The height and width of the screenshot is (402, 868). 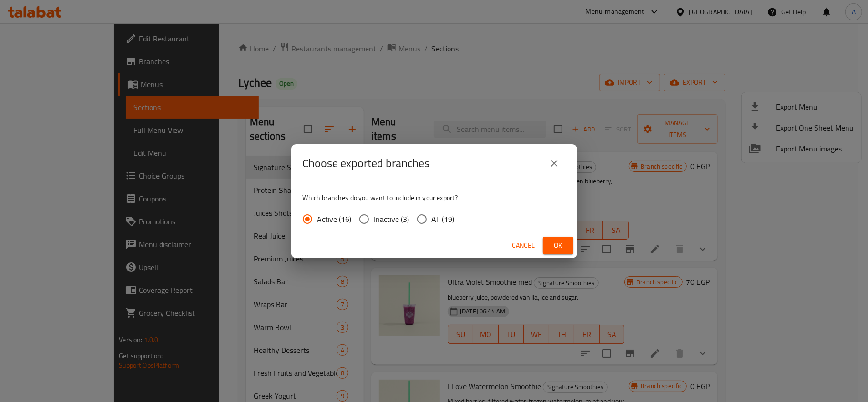 I want to click on button: close, so click(x=554, y=164).